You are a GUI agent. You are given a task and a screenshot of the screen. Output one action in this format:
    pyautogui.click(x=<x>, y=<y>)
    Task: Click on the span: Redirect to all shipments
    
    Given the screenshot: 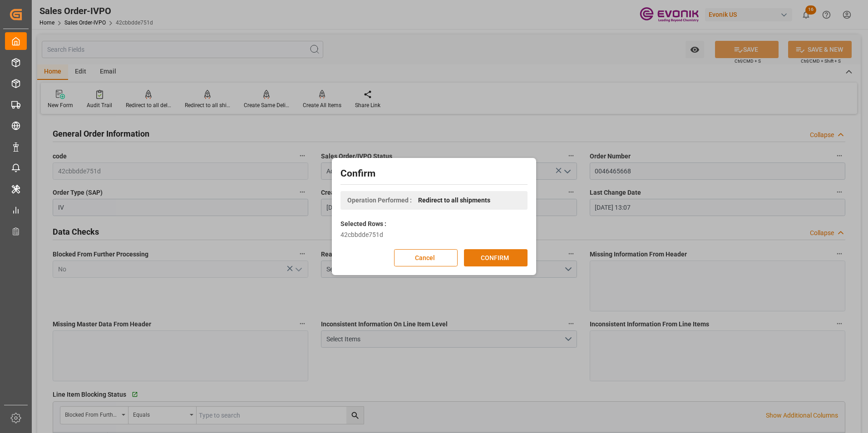 What is the action you would take?
    pyautogui.click(x=454, y=200)
    